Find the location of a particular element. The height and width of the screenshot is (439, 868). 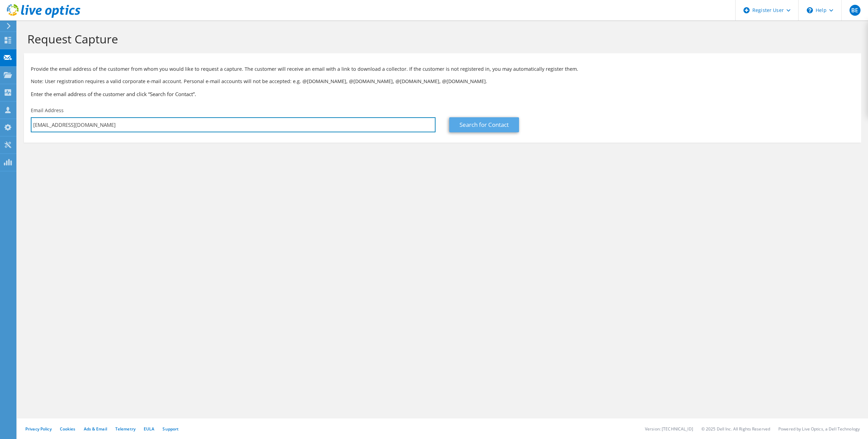

a: Privacy Policy is located at coordinates (38, 429).